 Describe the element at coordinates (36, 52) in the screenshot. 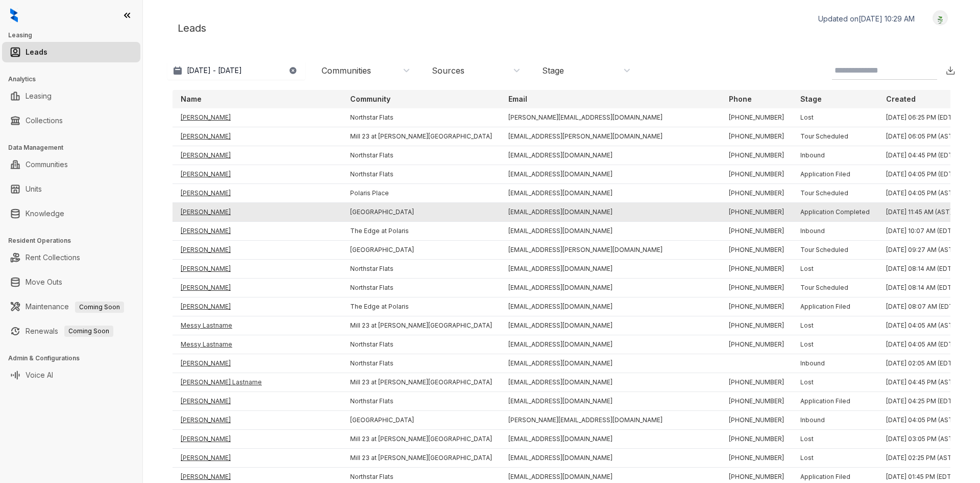

I see `a: Leads` at that location.